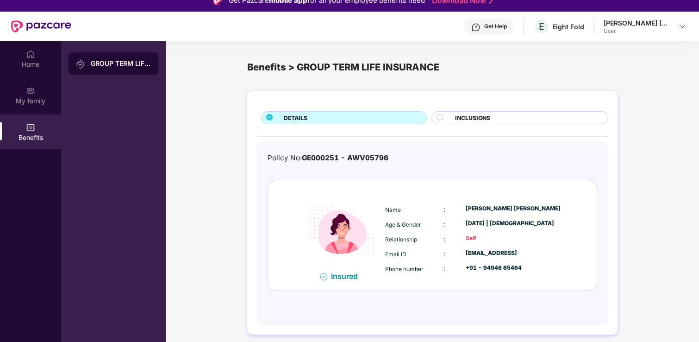 The height and width of the screenshot is (342, 699). What do you see at coordinates (393, 209) in the screenshot?
I see `span: Name` at bounding box center [393, 209].